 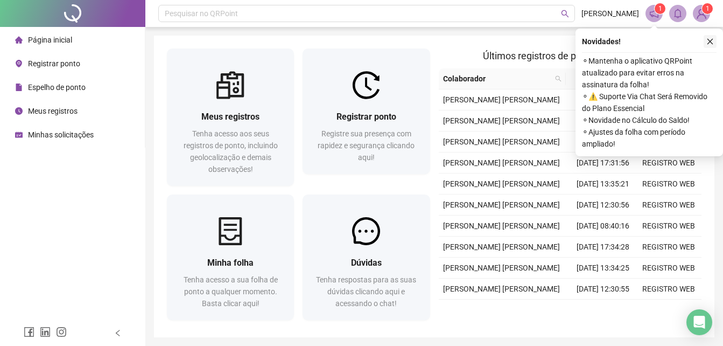 I want to click on span: linkedin, so click(x=45, y=332).